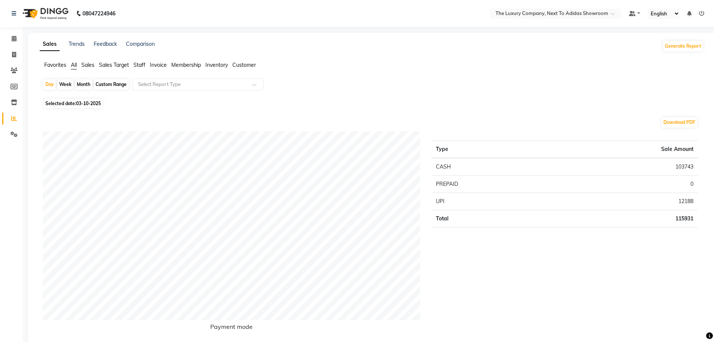  I want to click on span: Customer, so click(244, 65).